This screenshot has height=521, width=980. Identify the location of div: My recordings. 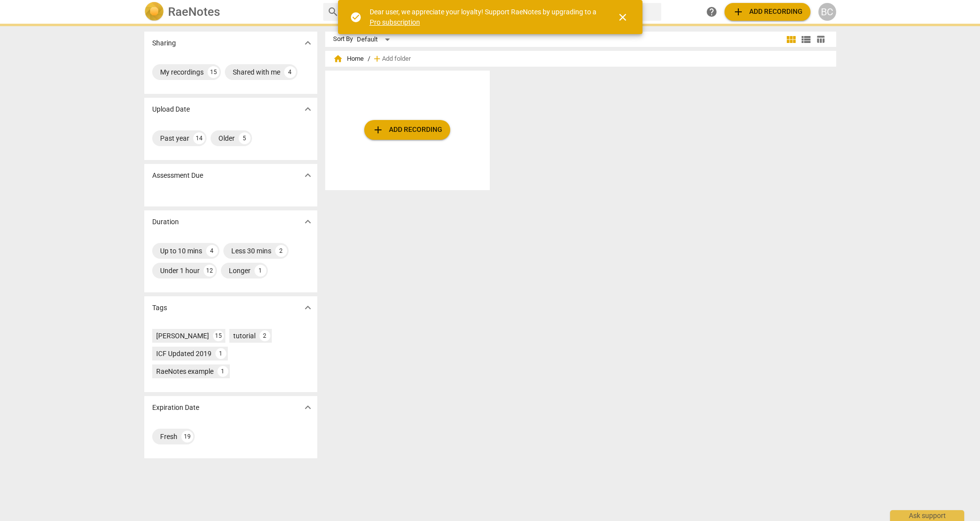
(182, 72).